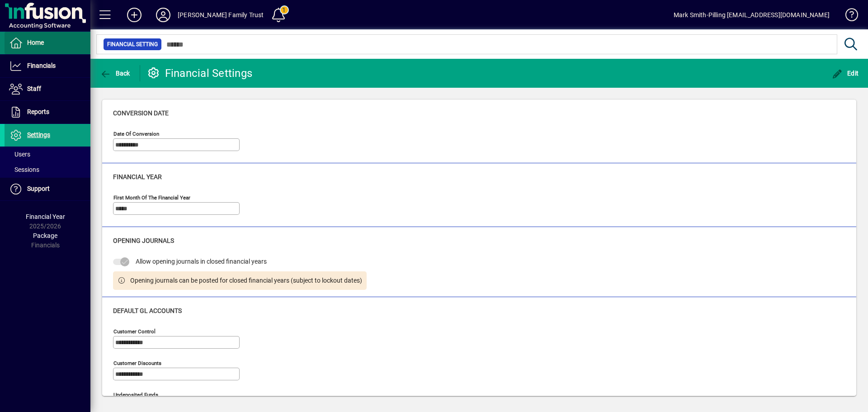 This screenshot has width=868, height=412. Describe the element at coordinates (115, 73) in the screenshot. I see `app-page-header-button: Back` at that location.